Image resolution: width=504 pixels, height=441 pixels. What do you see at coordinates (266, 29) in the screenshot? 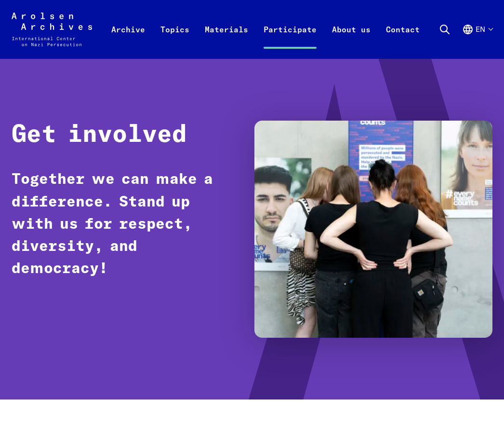
I see `nav: Primary` at bounding box center [266, 29].